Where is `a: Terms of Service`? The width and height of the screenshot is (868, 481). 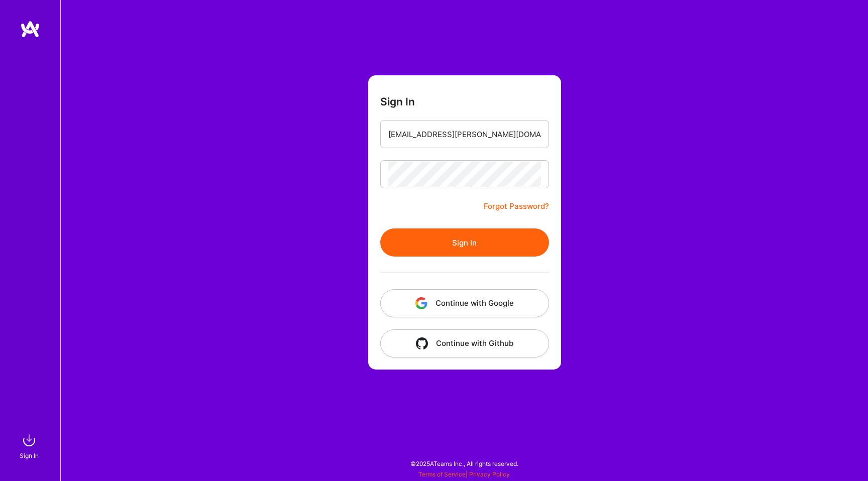 a: Terms of Service is located at coordinates (442, 474).